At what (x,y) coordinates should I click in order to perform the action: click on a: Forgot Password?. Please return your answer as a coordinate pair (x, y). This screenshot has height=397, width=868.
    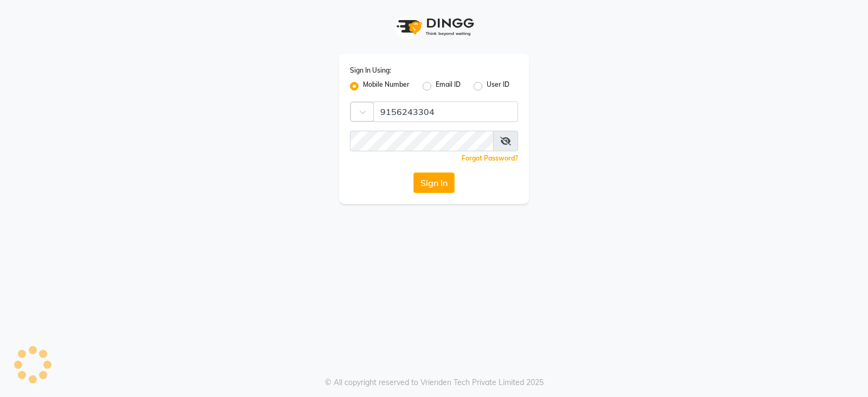
    Looking at the image, I should click on (490, 158).